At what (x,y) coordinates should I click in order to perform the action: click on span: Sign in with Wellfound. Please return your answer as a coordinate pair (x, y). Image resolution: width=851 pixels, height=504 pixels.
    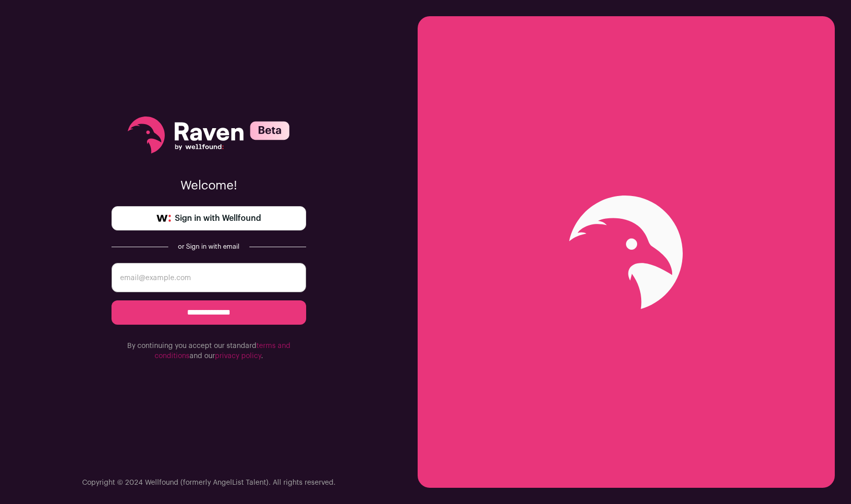
    Looking at the image, I should click on (218, 219).